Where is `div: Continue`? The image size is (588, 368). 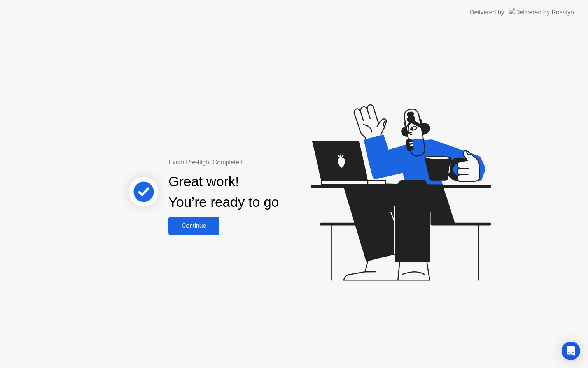 div: Continue is located at coordinates (194, 226).